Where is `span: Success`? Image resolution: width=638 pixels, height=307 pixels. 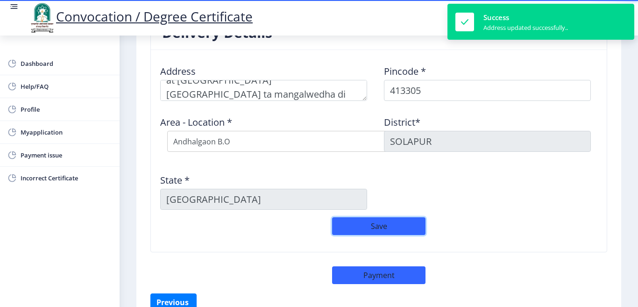 span: Success is located at coordinates (496, 17).